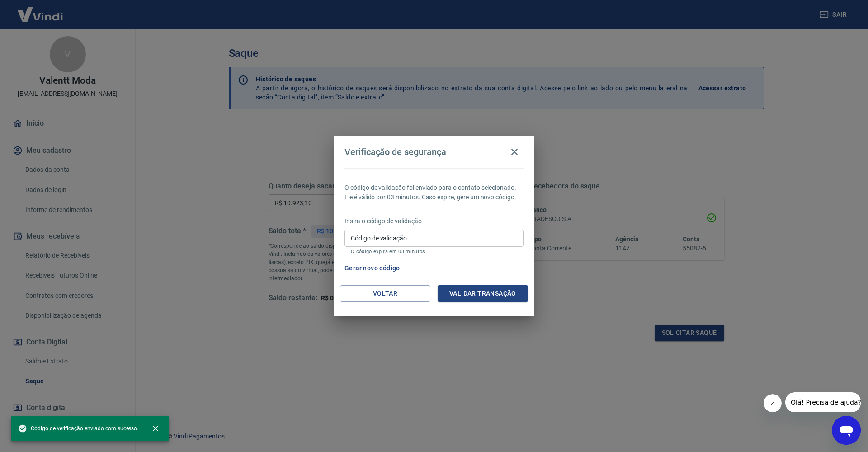 This screenshot has height=452, width=868. Describe the element at coordinates (483, 293) in the screenshot. I see `button: Validar transação` at that location.